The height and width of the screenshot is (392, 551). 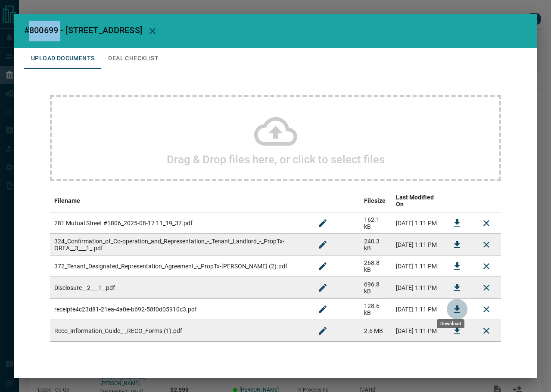 I want to click on td: 240.3 kB, so click(x=375, y=244).